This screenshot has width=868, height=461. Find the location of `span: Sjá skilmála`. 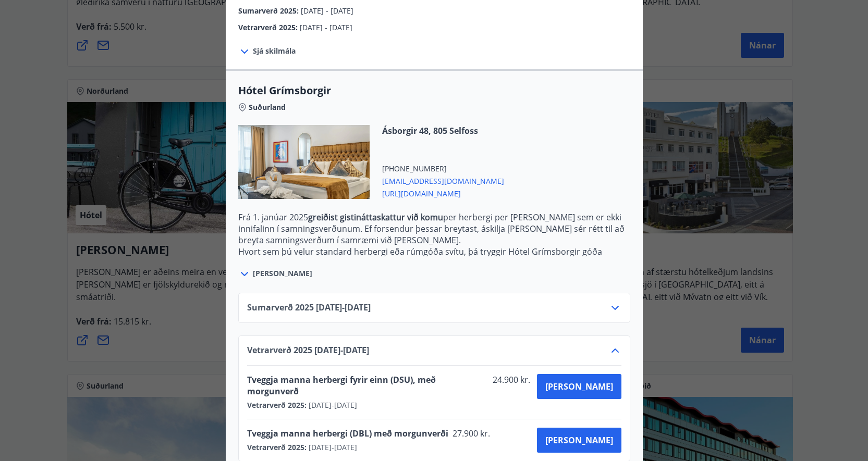

span: Sjá skilmála is located at coordinates (274, 51).